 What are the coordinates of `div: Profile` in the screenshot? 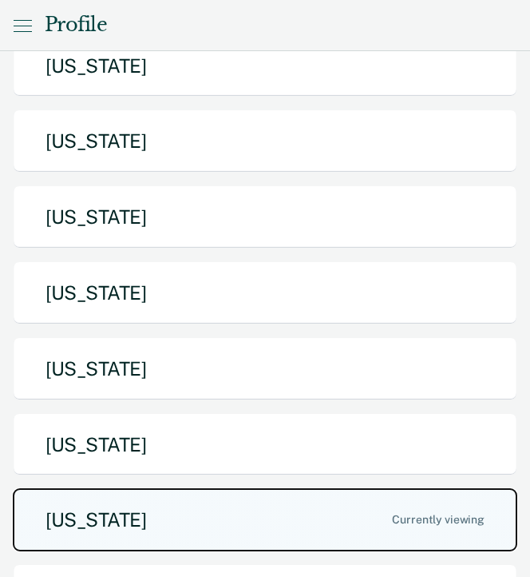 It's located at (76, 25).